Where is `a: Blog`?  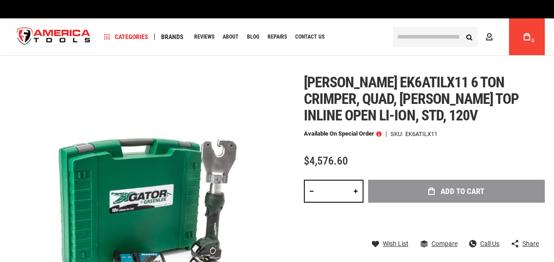 a: Blog is located at coordinates (253, 37).